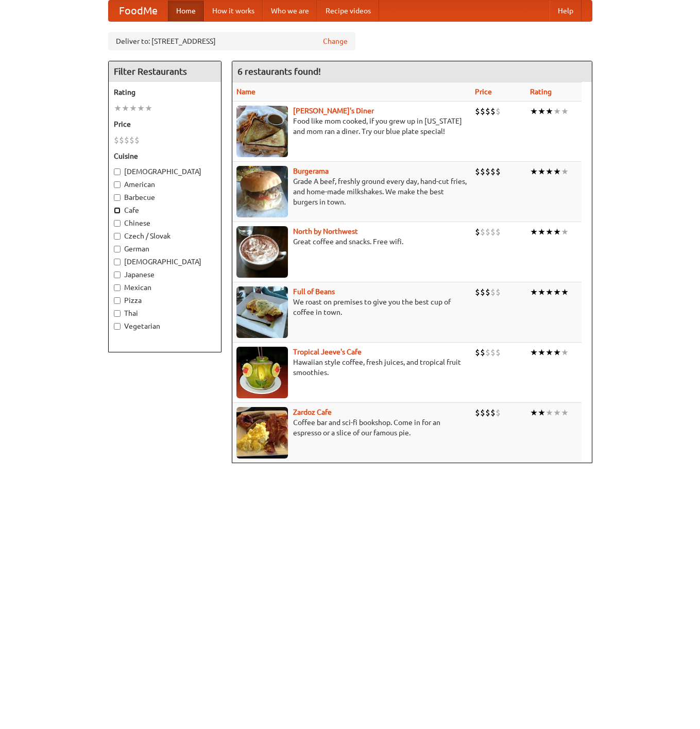 Image resolution: width=700 pixels, height=729 pixels. What do you see at coordinates (352, 367) in the screenshot?
I see `p: Hawaiian style coffee, fresh juices, and tropical fruit smoothies.` at bounding box center [352, 367].